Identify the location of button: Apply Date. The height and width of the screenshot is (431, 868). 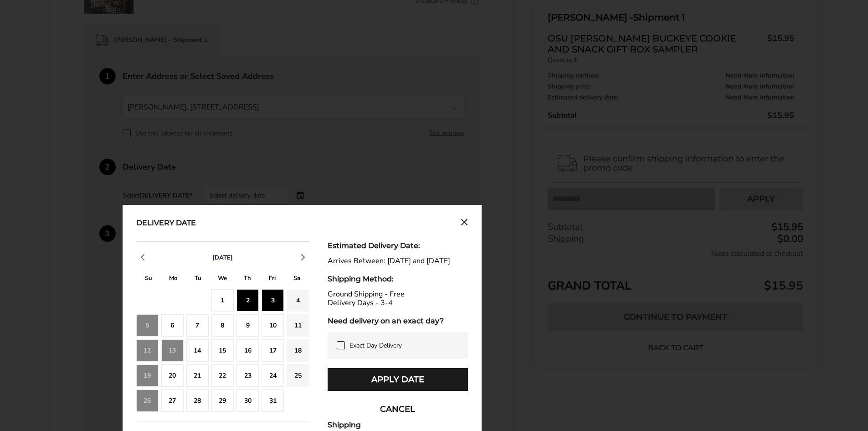
(398, 380).